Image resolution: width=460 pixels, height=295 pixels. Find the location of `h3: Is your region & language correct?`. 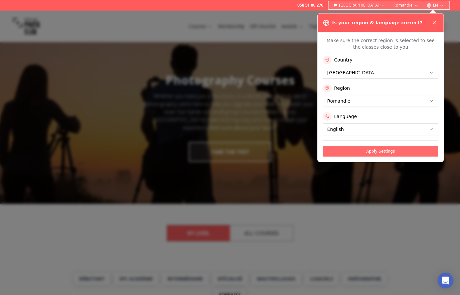

h3: Is your region & language correct? is located at coordinates (377, 23).